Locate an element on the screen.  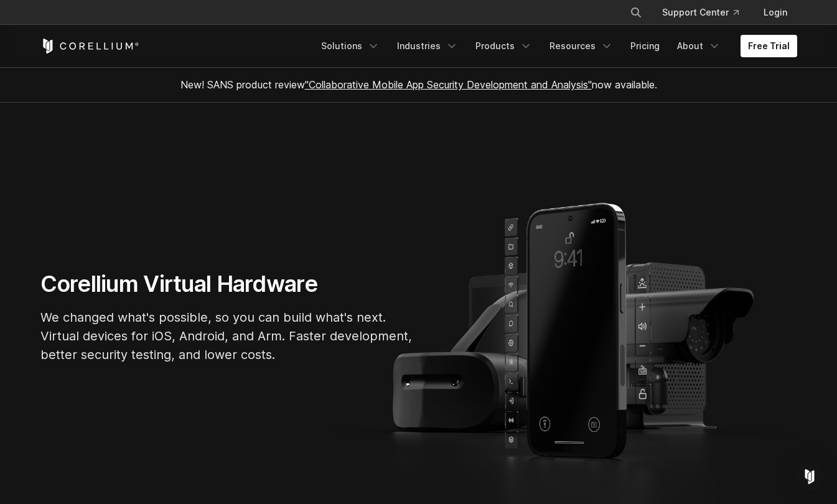
a: About is located at coordinates (699, 46).